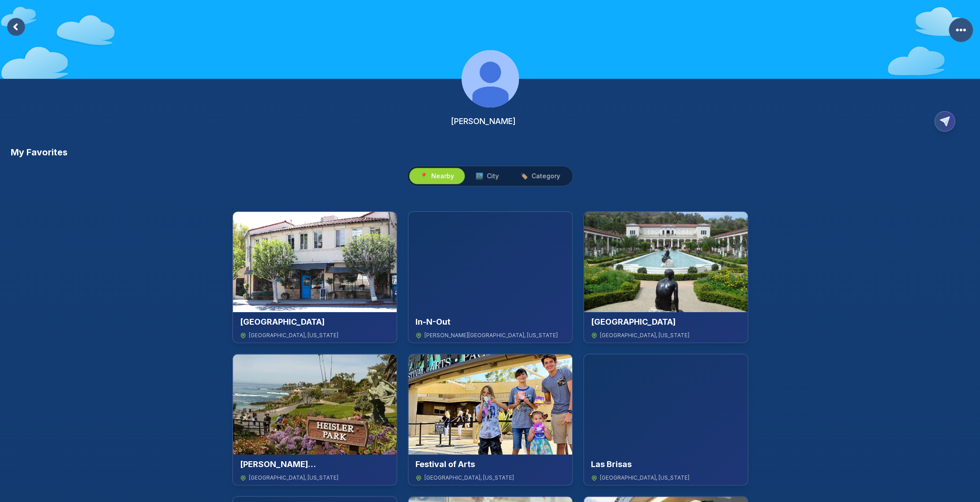 The width and height of the screenshot is (980, 502). What do you see at coordinates (666, 404) in the screenshot?
I see `img: Las Brisas` at bounding box center [666, 404].